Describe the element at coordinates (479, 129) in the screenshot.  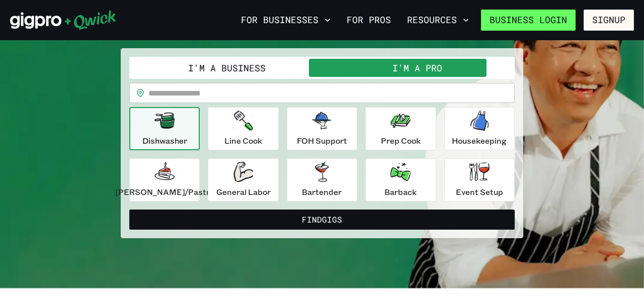
I see `button: Housekeeping` at that location.